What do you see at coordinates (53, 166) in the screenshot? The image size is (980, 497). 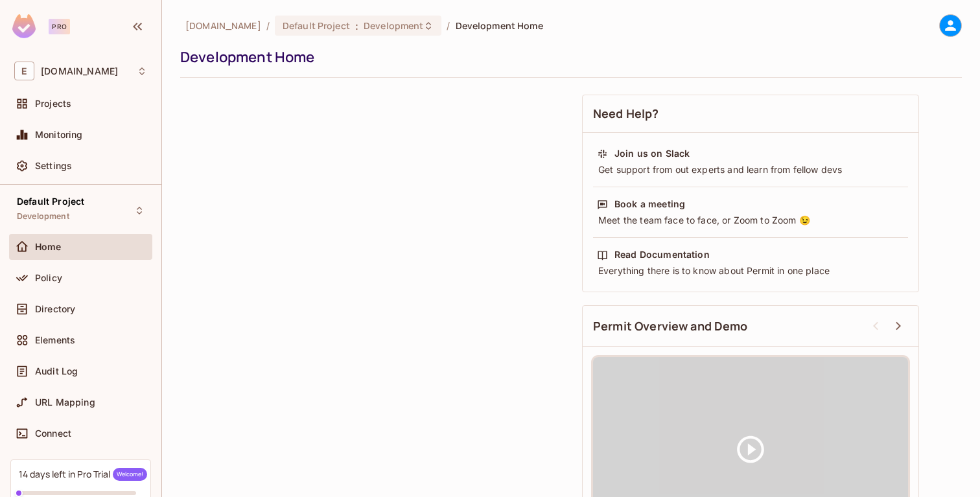 I see `span: Settings` at bounding box center [53, 166].